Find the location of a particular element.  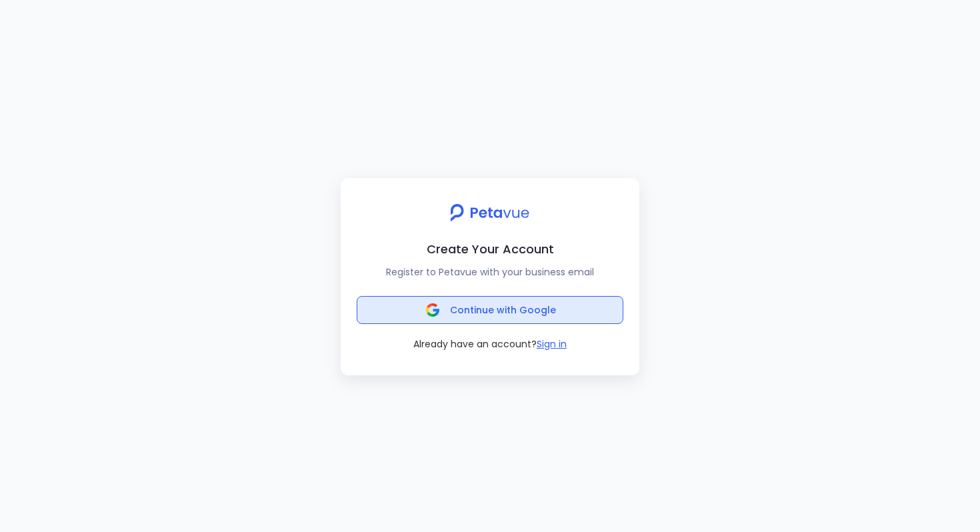

span: Continue with Google is located at coordinates (503, 310).